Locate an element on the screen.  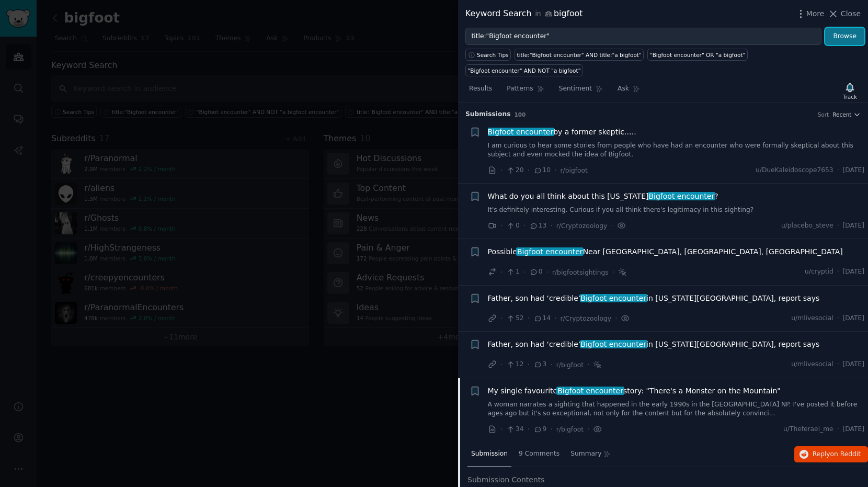
button: More is located at coordinates (809, 14).